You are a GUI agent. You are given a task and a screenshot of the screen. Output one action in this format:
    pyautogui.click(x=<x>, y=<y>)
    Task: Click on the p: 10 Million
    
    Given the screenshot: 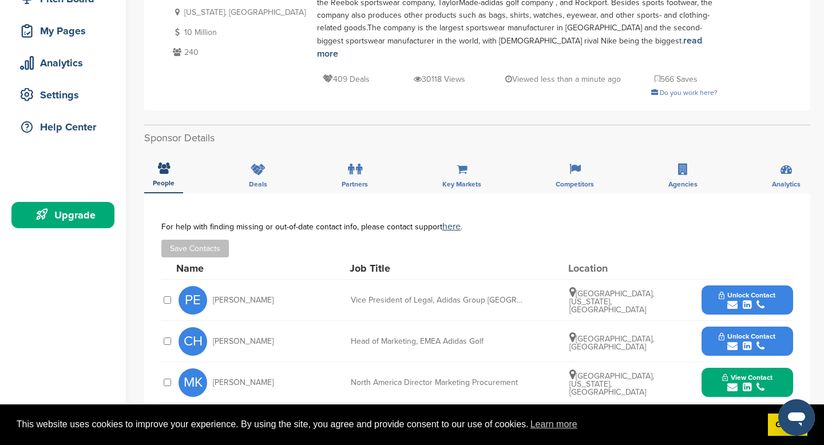 What is the action you would take?
    pyautogui.click(x=237, y=32)
    